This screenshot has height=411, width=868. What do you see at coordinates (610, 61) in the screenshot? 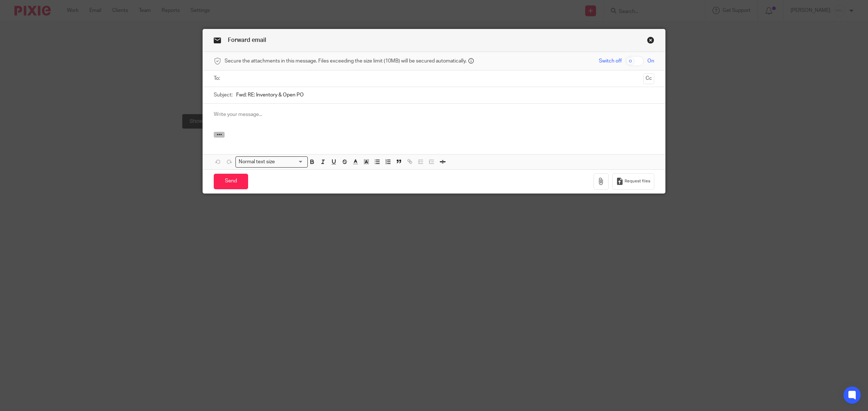
I see `span: Switch off` at bounding box center [610, 61].